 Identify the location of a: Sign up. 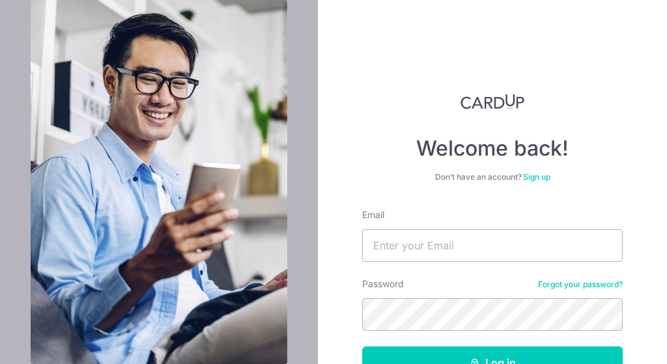
(537, 177).